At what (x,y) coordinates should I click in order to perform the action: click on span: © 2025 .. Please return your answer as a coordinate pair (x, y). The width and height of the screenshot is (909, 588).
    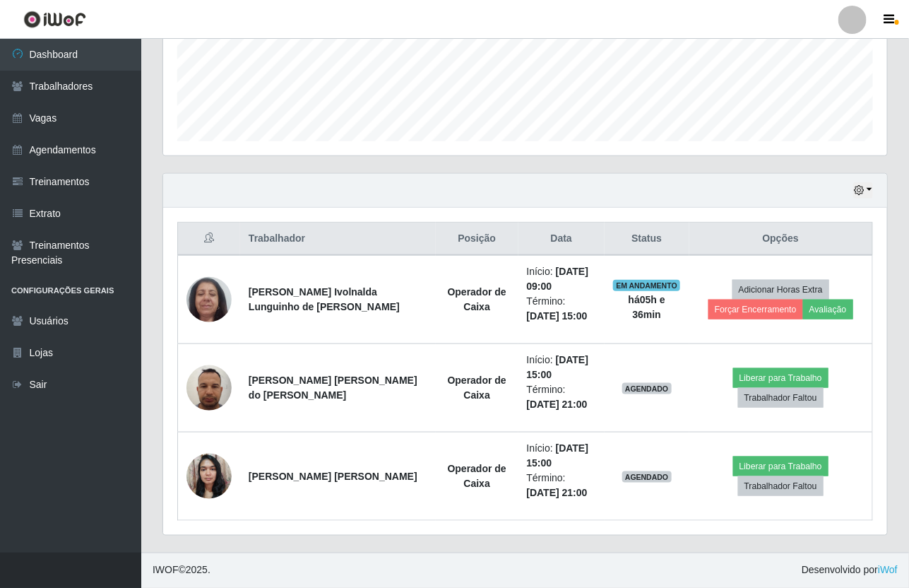
    Looking at the image, I should click on (181, 570).